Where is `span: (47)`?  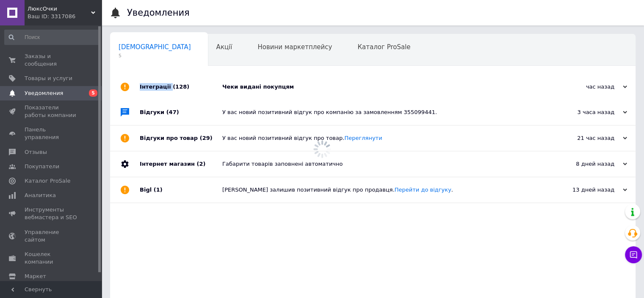 span: (47) is located at coordinates (173, 112).